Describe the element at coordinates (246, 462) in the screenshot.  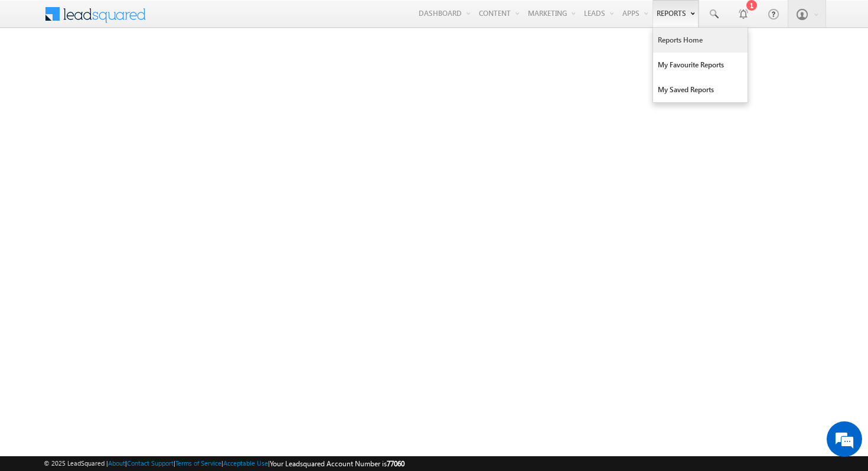
I see `a: Acceptable Use` at that location.